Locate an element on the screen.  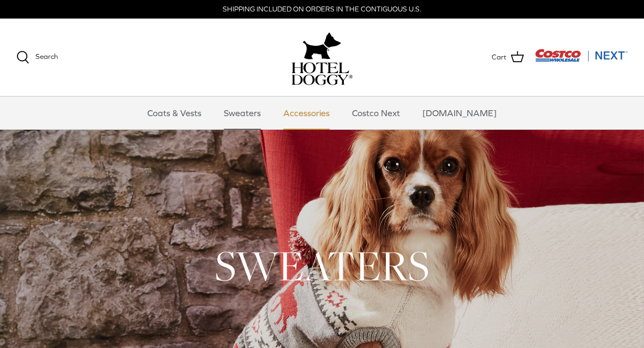
img: hoteldoggy.com is located at coordinates (322, 46).